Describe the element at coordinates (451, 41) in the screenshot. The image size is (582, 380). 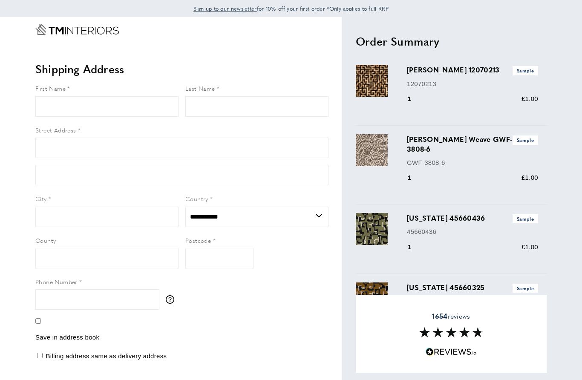
I see `h2: Order Summary` at that location.